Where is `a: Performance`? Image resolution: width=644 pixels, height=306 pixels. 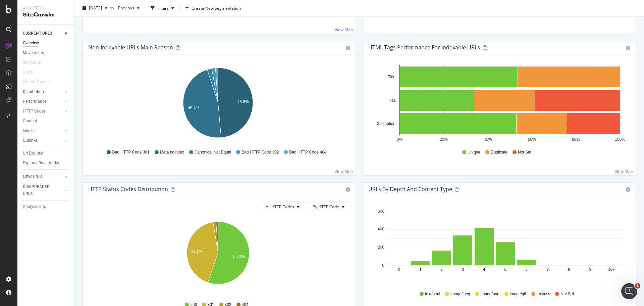 a: Performance is located at coordinates (43, 101).